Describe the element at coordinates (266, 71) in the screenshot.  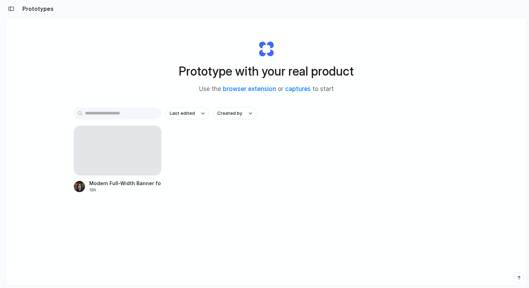
I see `h1: Prototype with your real product` at that location.